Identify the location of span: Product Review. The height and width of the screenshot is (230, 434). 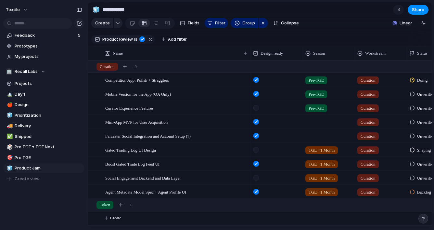
(118, 39).